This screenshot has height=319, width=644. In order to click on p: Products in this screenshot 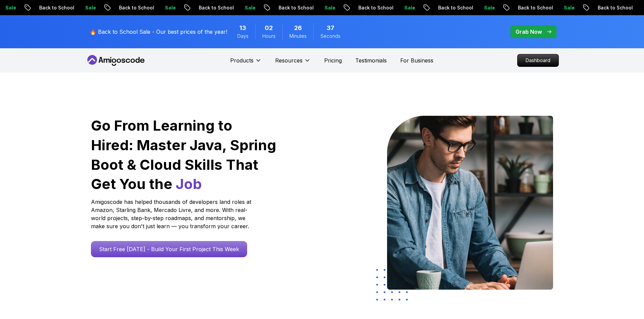, I will do `click(242, 60)`.